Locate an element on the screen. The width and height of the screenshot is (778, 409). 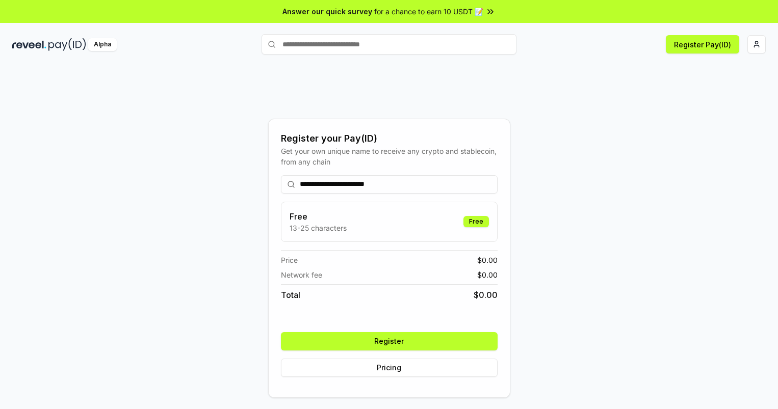
button: Register is located at coordinates (389, 341).